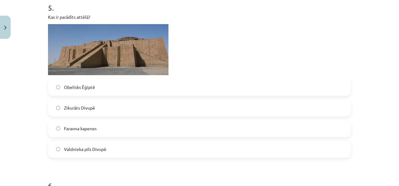  I want to click on img: icon-close-lesson-0947bae3869378f0d4975bcd49f059093ad1ed9edebbc8119c70593378902aed.svg, so click(5, 28).